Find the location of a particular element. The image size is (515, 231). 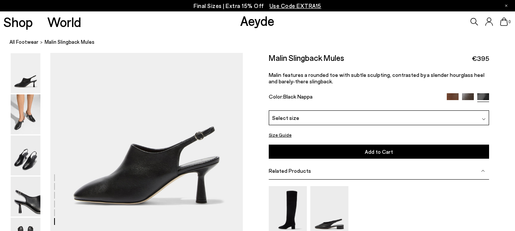

span: Malin Slingback Mules is located at coordinates (69, 42).